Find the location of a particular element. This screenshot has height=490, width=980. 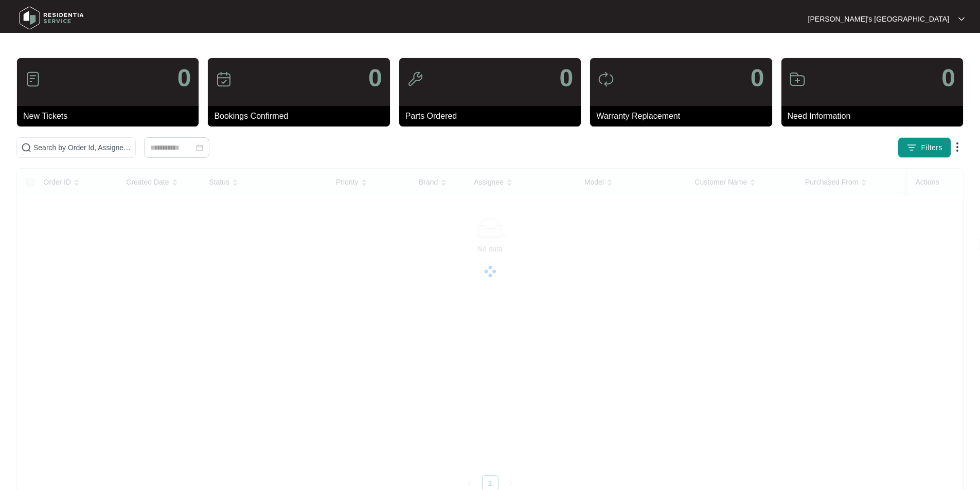

button: filter iconFilters is located at coordinates (924, 147).